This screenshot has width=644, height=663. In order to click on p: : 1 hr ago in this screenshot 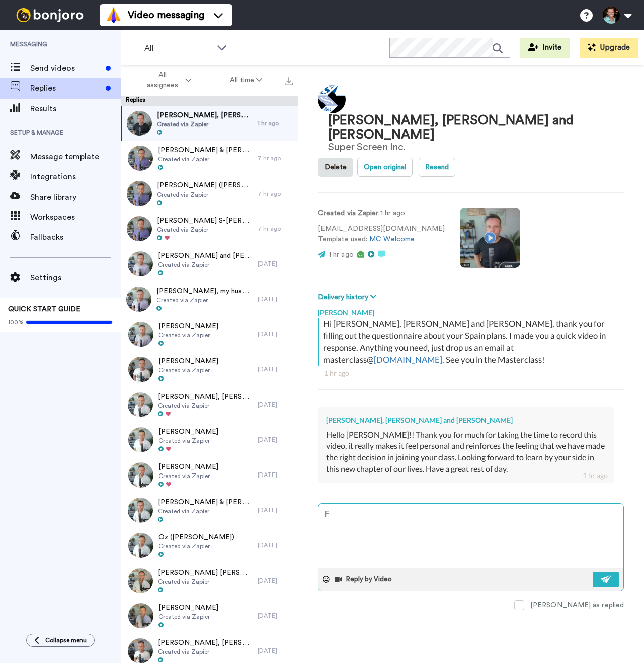, I will do `click(382, 213)`.